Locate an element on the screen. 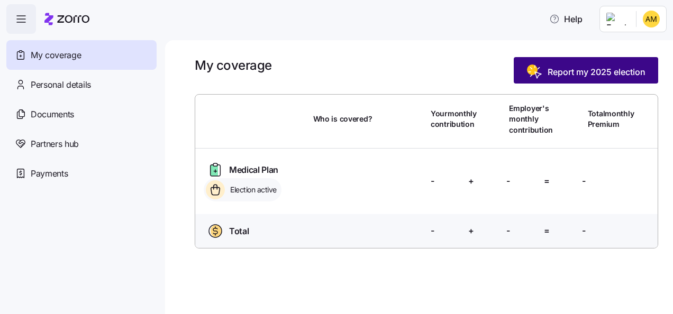  button: Help is located at coordinates (565, 19).